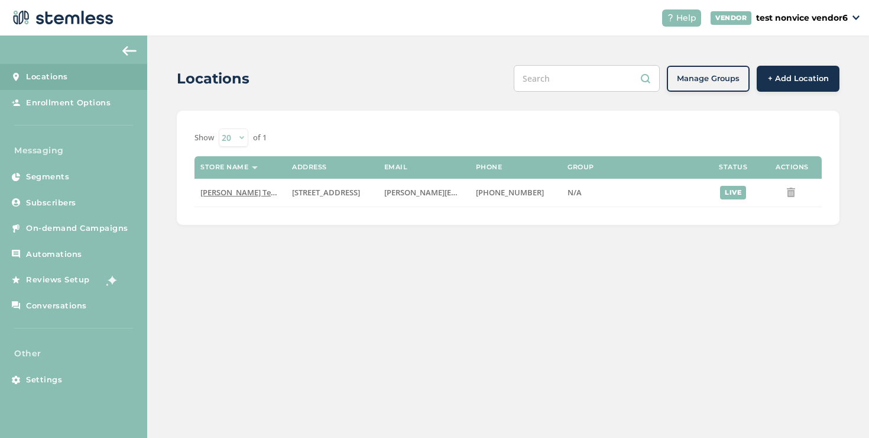 The width and height of the screenshot is (869, 438). I want to click on span: Segments, so click(47, 177).